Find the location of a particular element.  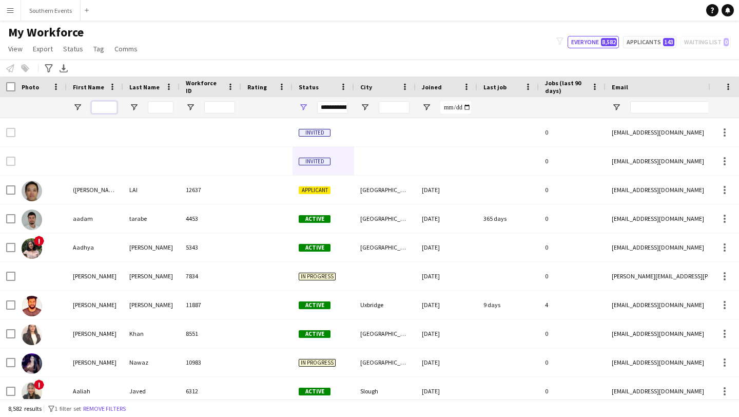

a: Export is located at coordinates (43, 49).